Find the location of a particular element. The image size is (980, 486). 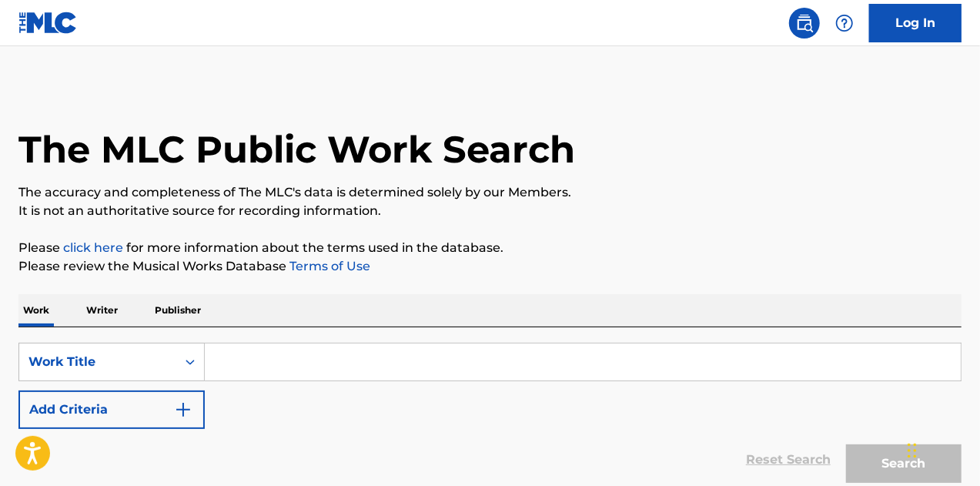

img: help is located at coordinates (845, 23).